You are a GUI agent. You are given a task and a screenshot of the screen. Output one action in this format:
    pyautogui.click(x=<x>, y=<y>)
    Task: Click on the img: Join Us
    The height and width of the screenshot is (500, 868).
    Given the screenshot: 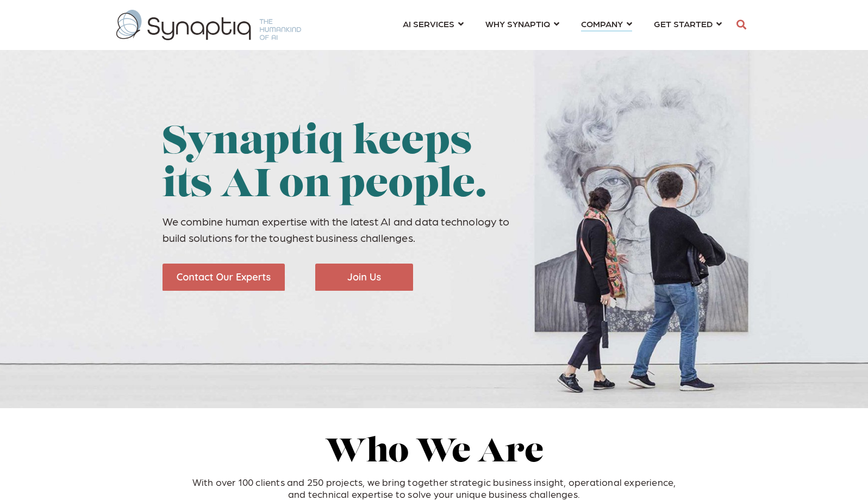 What is the action you would take?
    pyautogui.click(x=364, y=277)
    